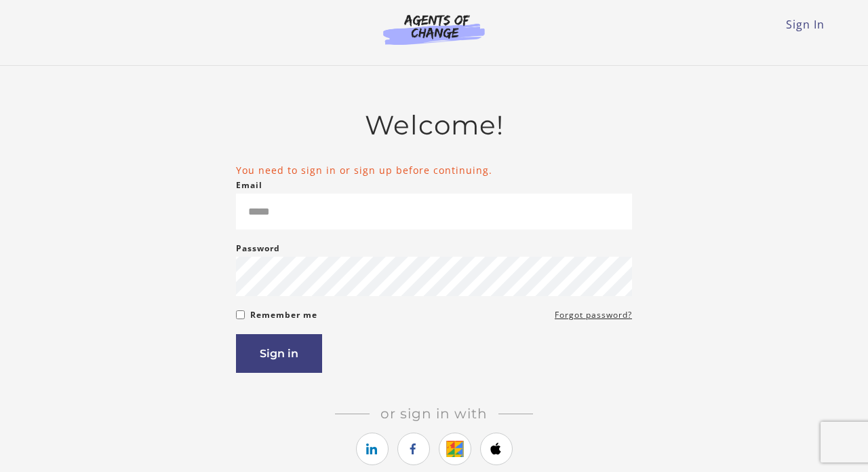 Image resolution: width=868 pixels, height=472 pixels. Describe the element at coordinates (434, 125) in the screenshot. I see `h2: Welcome!` at that location.